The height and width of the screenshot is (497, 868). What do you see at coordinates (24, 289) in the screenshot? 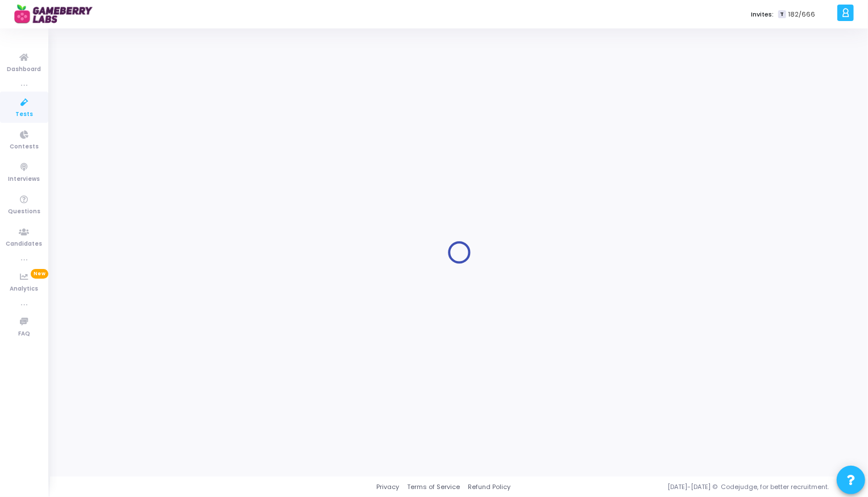
I see `span: Analytics` at bounding box center [24, 289].